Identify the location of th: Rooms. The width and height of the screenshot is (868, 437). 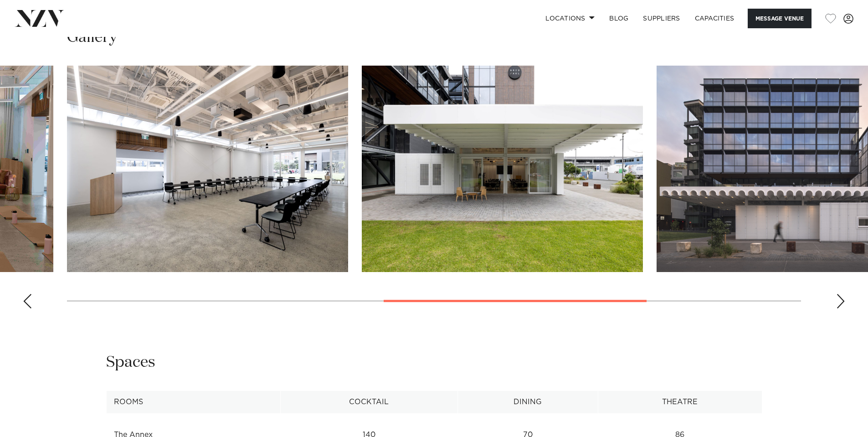
(193, 401).